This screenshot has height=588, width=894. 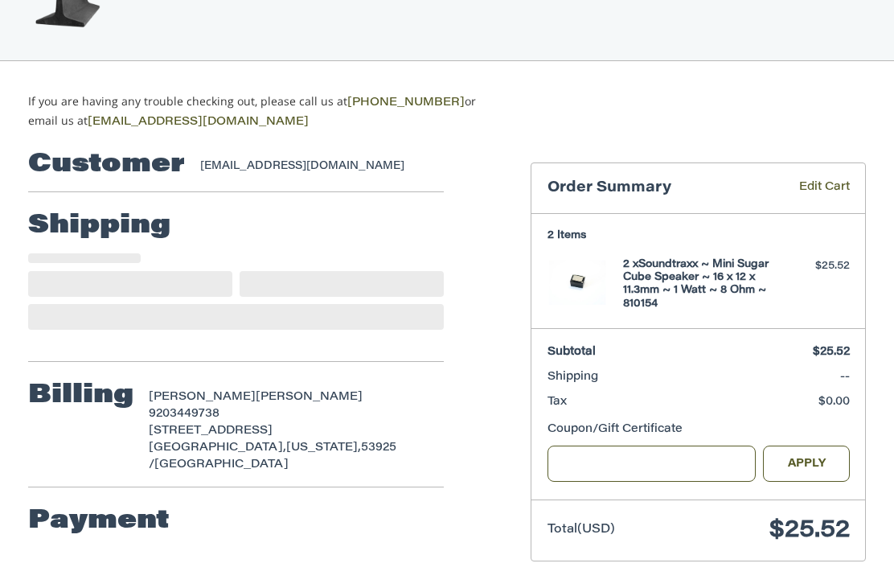 I want to click on div: Coupon/Gift Certificate, so click(x=699, y=430).